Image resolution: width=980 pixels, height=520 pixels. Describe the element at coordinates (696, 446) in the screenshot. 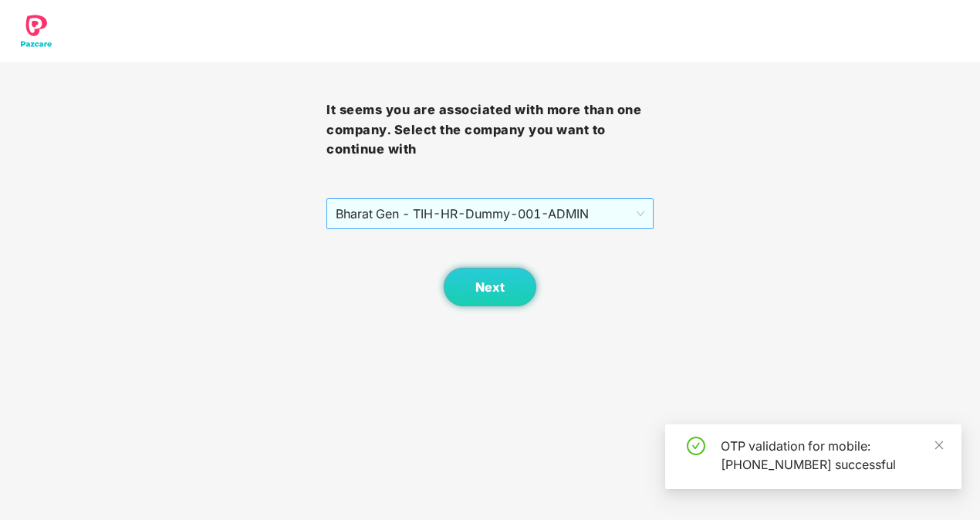

I see `span: check-circle` at that location.